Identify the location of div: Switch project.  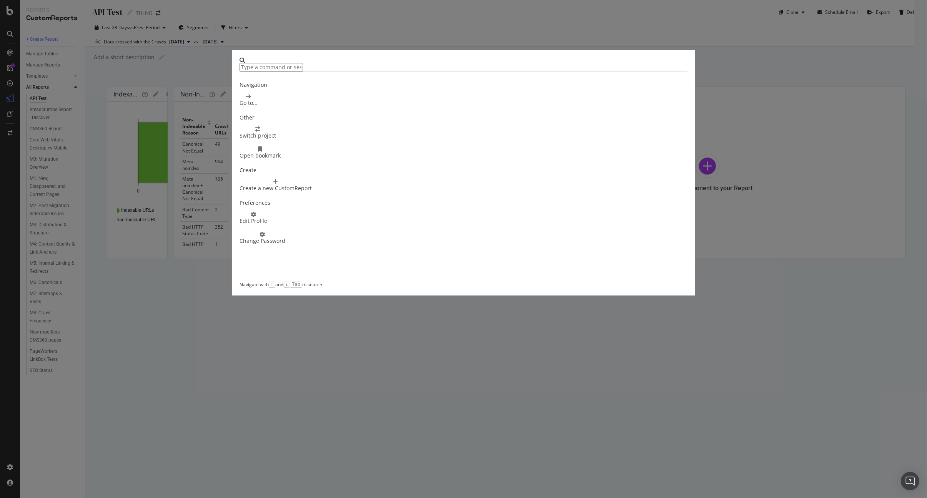
(257, 136).